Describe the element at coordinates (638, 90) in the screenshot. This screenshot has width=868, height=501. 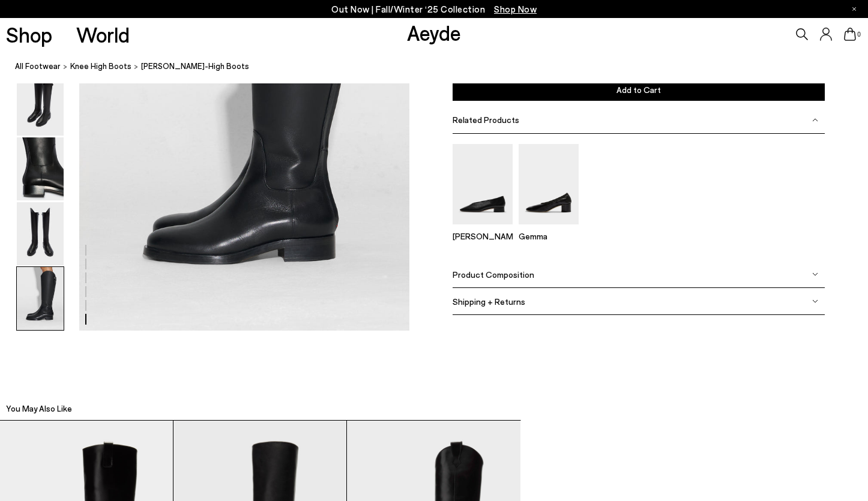
I see `span: Add to Cart` at that location.